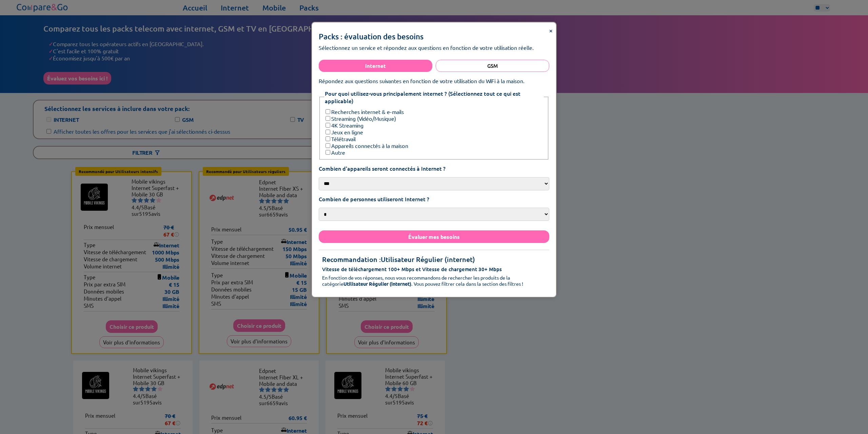 Image resolution: width=868 pixels, height=434 pixels. Describe the element at coordinates (360, 118) in the screenshot. I see `label: Streaming (Vidéo/Musique)` at that location.